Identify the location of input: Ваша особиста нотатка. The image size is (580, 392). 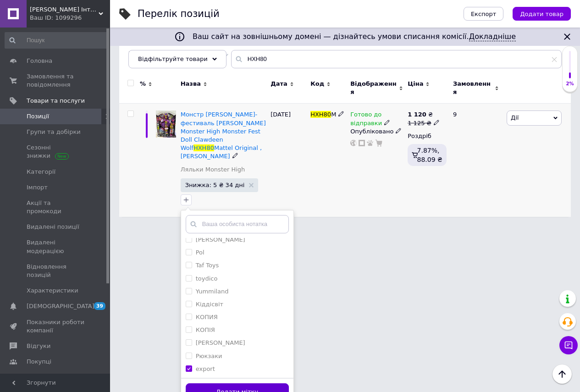
(237, 224).